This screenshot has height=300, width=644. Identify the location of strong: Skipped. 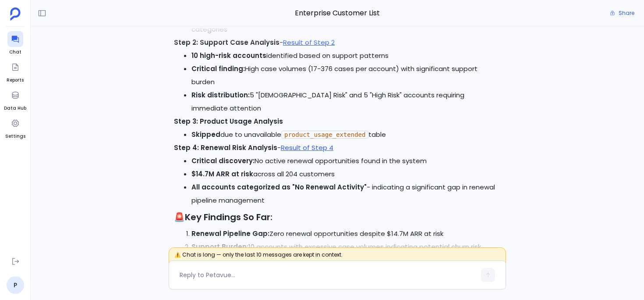
(206, 134).